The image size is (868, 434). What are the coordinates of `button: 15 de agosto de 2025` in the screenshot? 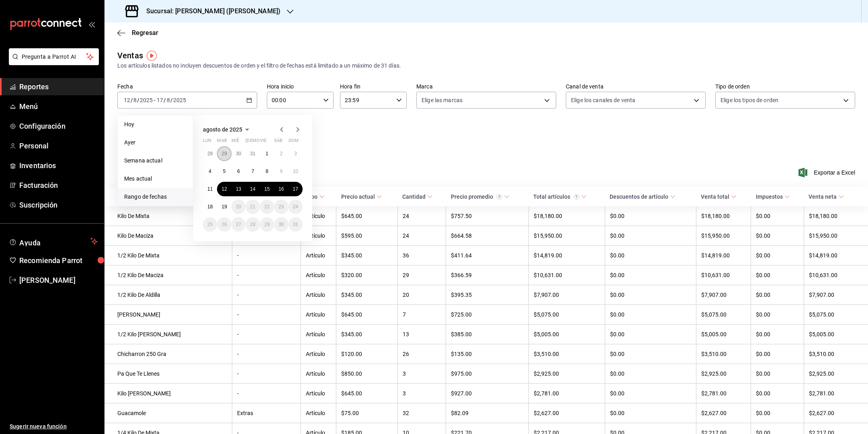 It's located at (266, 189).